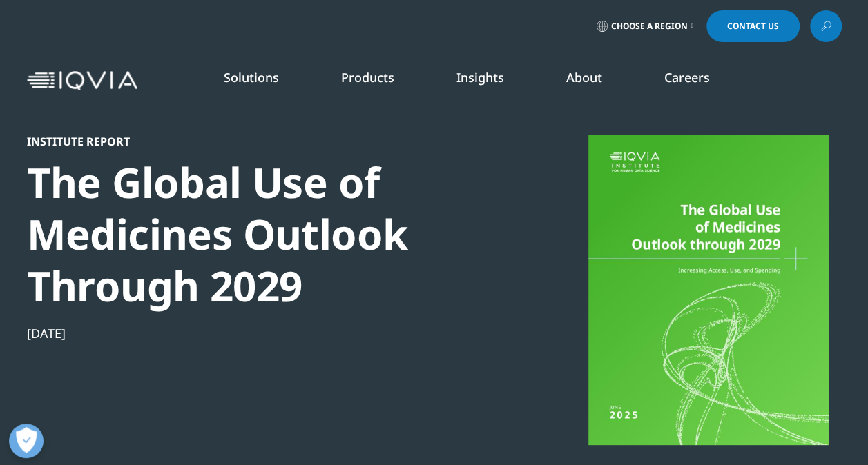 The image size is (868, 465). What do you see at coordinates (252, 77) in the screenshot?
I see `a: Solutions` at bounding box center [252, 77].